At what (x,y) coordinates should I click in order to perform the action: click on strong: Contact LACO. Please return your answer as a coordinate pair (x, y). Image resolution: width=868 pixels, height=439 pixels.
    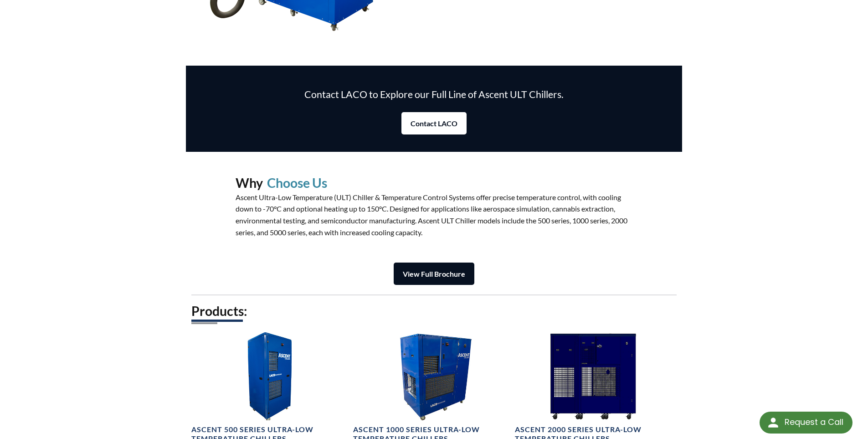
    Looking at the image, I should click on (434, 123).